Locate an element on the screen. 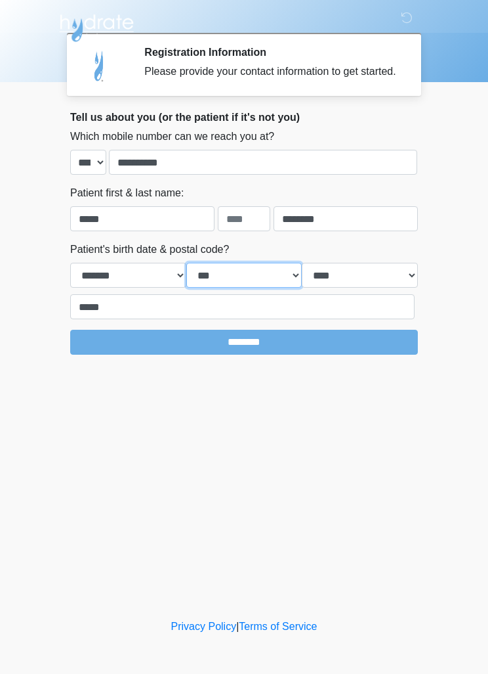  label: Patient's birth date & postal code? is located at coordinates (150, 249).